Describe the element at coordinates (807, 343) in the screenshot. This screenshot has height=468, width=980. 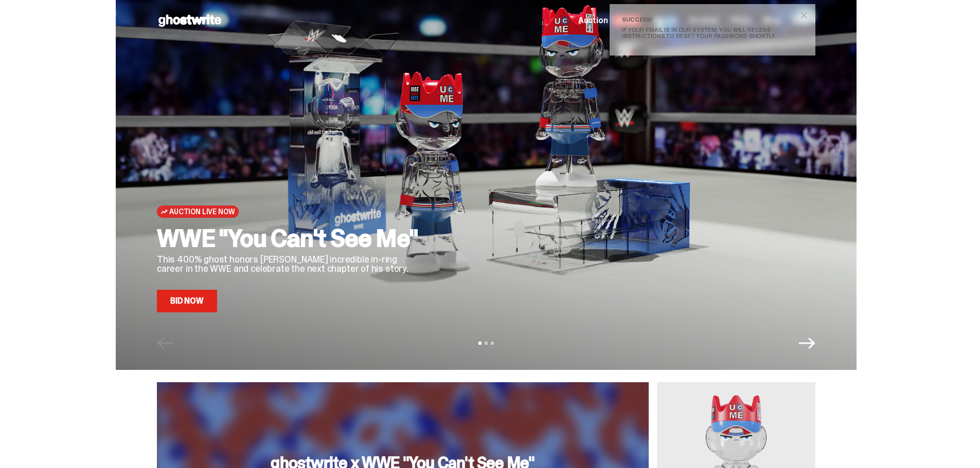
I see `button: Next` at that location.